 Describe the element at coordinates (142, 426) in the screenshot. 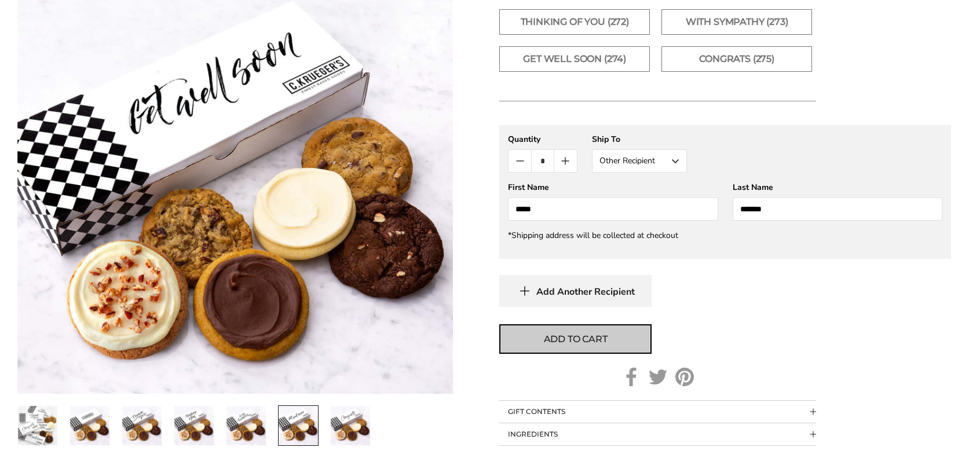

I see `a: 3 / 7` at that location.